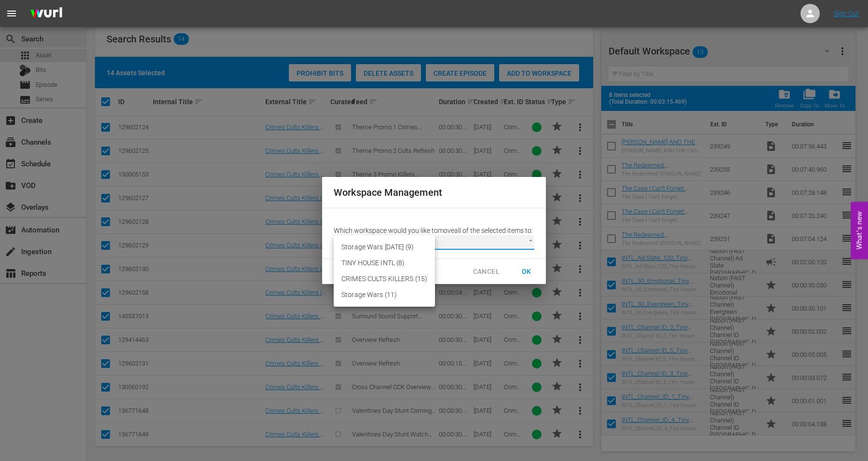  I want to click on li: Storage Wars (11), so click(385, 294).